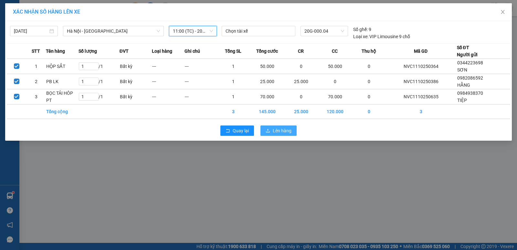  I want to click on span: CR, so click(301, 51).